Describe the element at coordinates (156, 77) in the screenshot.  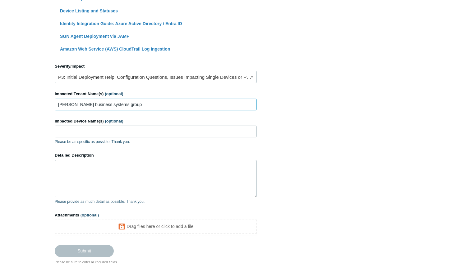
I see `a: P3: Initial Deployment Help, Configuration Questions, Issues Impacting Single Devices or Past Out...` at that location.